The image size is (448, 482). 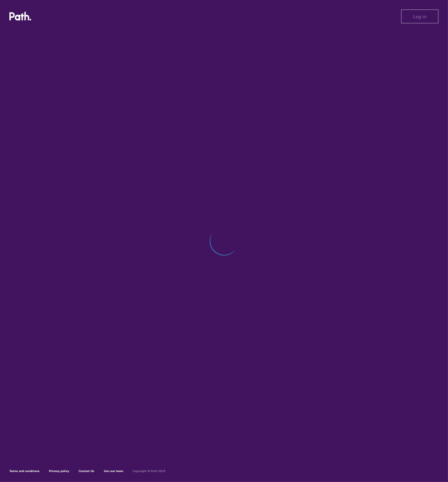 I want to click on span: Log in, so click(x=420, y=16).